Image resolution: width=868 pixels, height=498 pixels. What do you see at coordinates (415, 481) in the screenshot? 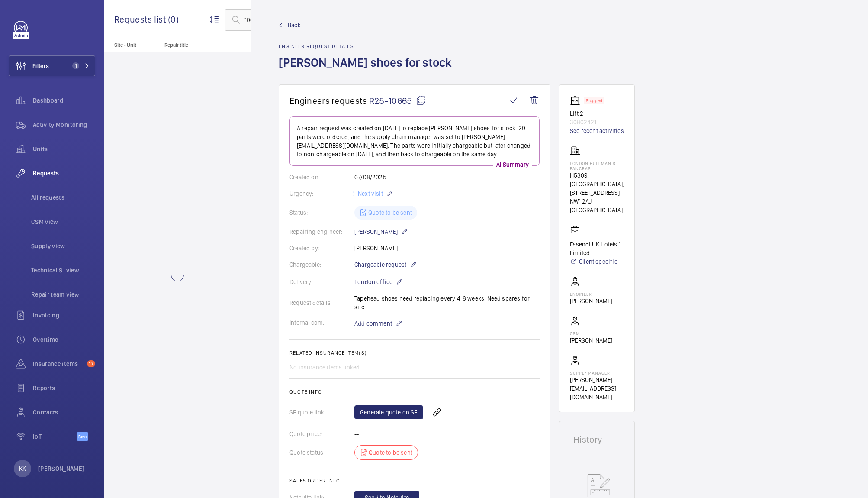
I see `h2: Sales order info` at bounding box center [415, 481].